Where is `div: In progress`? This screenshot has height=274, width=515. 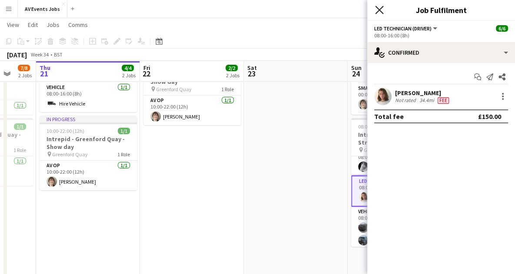
div: In progress is located at coordinates (88, 119).